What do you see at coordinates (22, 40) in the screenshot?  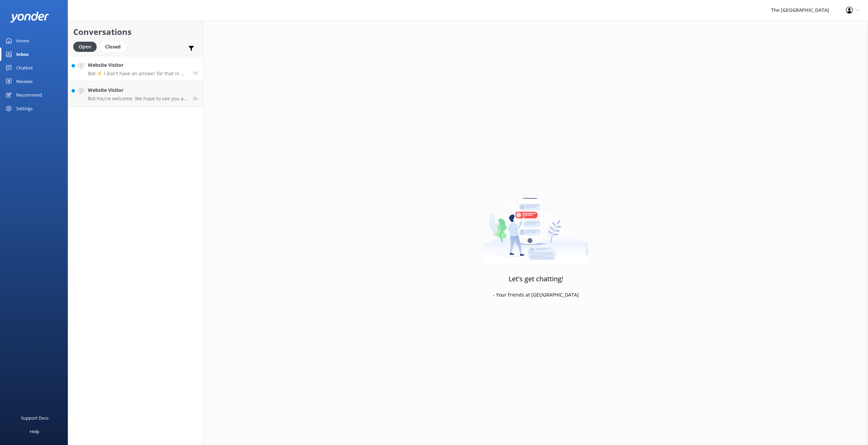 I see `div: Home` at bounding box center [22, 40].